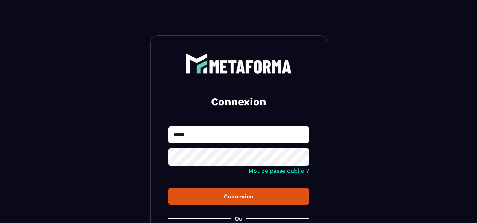 The image size is (477, 223). Describe the element at coordinates (239, 102) in the screenshot. I see `h2: Connexion` at that location.